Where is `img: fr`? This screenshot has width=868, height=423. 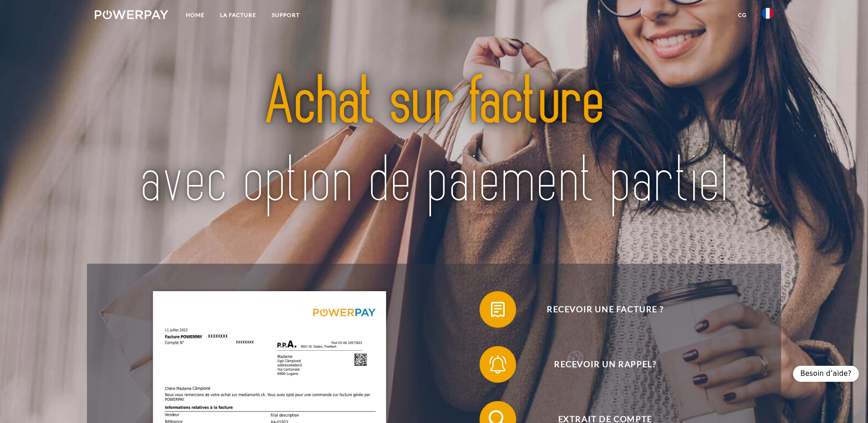
img: fr is located at coordinates (768, 13).